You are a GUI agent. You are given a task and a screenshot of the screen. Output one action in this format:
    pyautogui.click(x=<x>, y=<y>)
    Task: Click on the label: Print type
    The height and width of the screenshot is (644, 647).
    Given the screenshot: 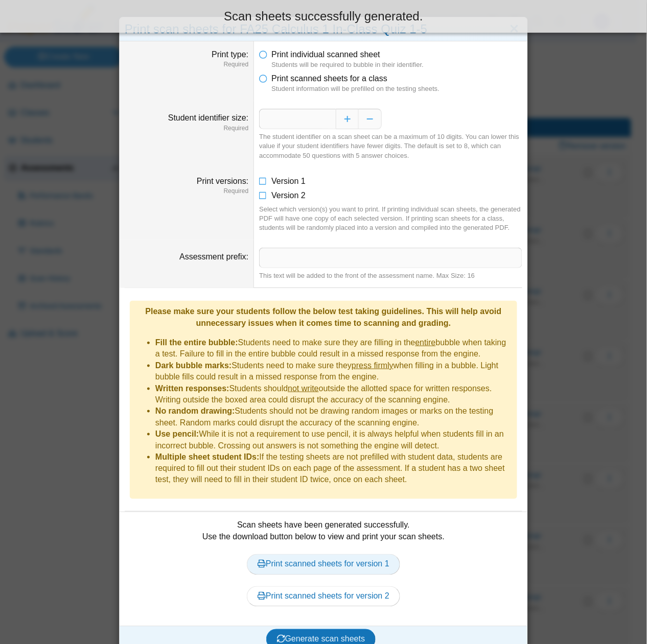 What is the action you would take?
    pyautogui.click(x=230, y=54)
    